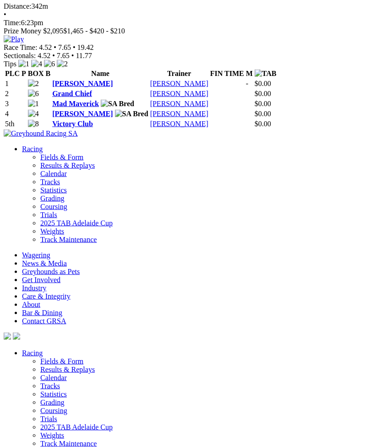 This screenshot has height=447, width=371. Describe the element at coordinates (86, 47) in the screenshot. I see `span: 19.42` at that location.